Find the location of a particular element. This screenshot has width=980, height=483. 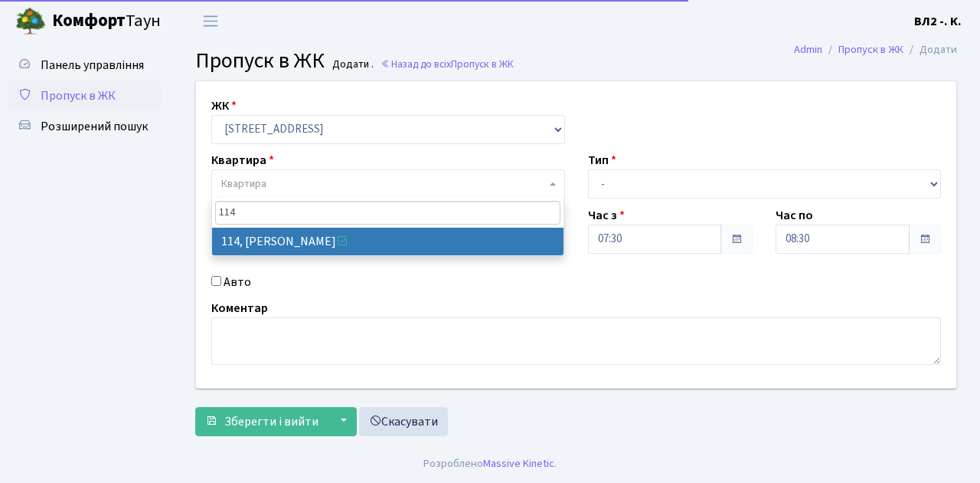

span: Розширений пошук is located at coordinates (94, 126).